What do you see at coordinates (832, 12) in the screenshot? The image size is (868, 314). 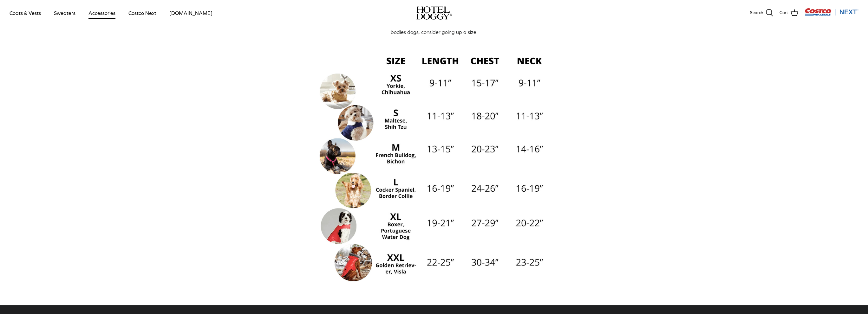 I see `img: Costco Next` at bounding box center [832, 12].